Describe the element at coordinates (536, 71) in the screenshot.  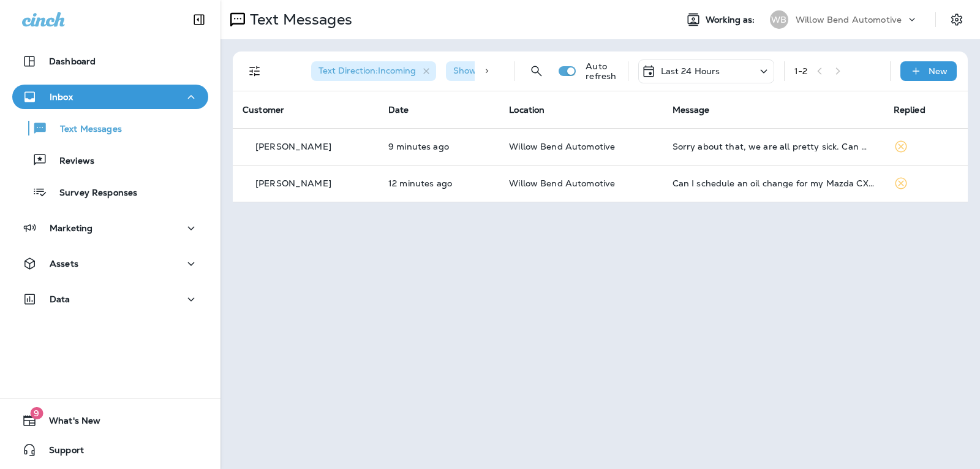
I see `button: Search Messages` at that location.